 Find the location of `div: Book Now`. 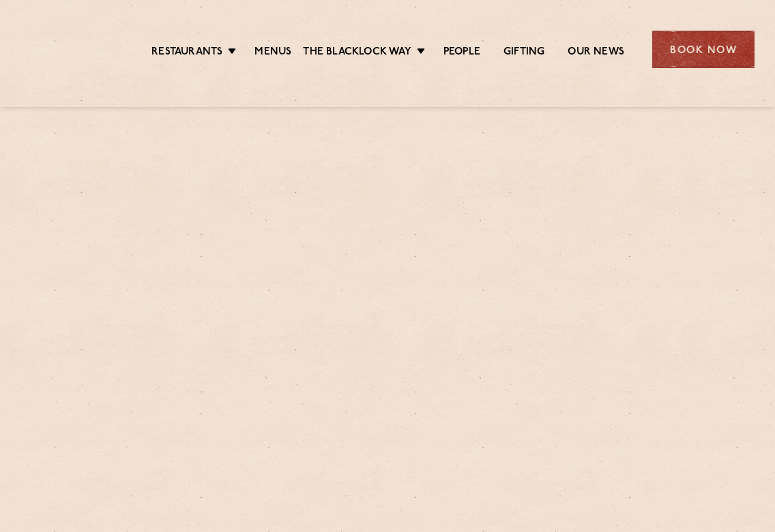

div: Book Now is located at coordinates (703, 49).